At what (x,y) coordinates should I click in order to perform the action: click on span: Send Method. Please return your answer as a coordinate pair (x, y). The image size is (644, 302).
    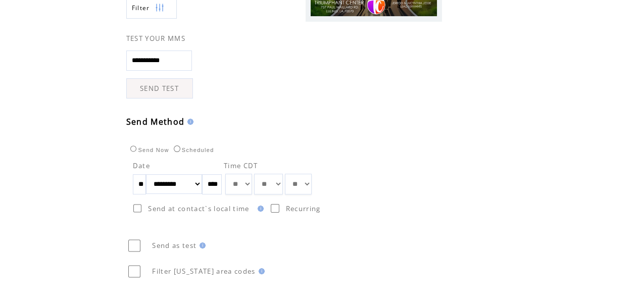
    Looking at the image, I should click on (155, 122).